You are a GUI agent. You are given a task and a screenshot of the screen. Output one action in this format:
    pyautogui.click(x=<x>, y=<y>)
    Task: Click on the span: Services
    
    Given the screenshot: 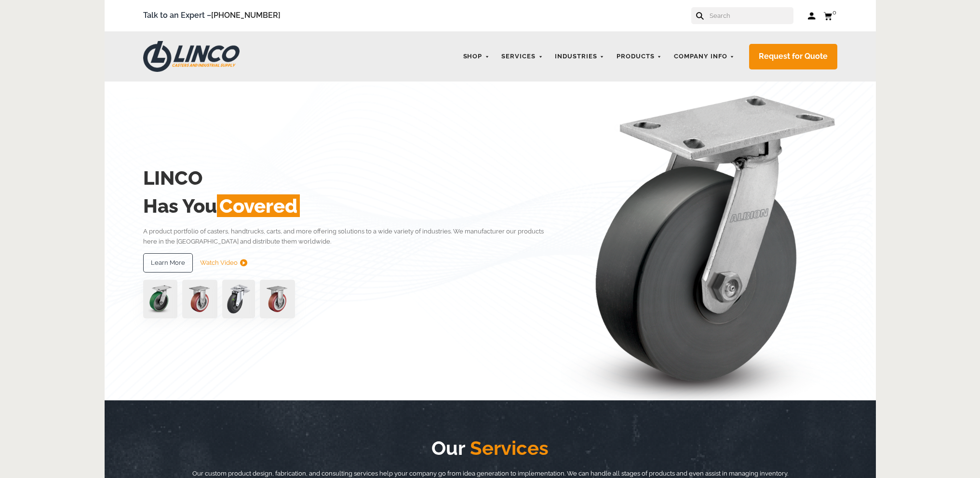 What is the action you would take?
    pyautogui.click(x=507, y=448)
    